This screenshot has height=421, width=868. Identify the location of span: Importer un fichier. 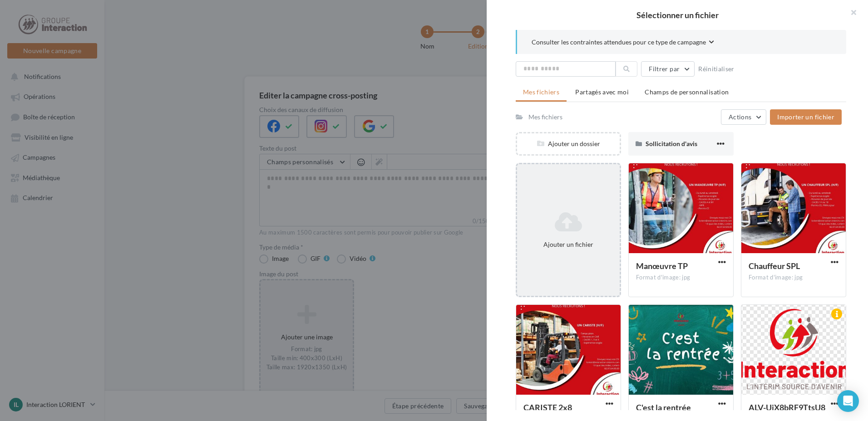
(806, 116).